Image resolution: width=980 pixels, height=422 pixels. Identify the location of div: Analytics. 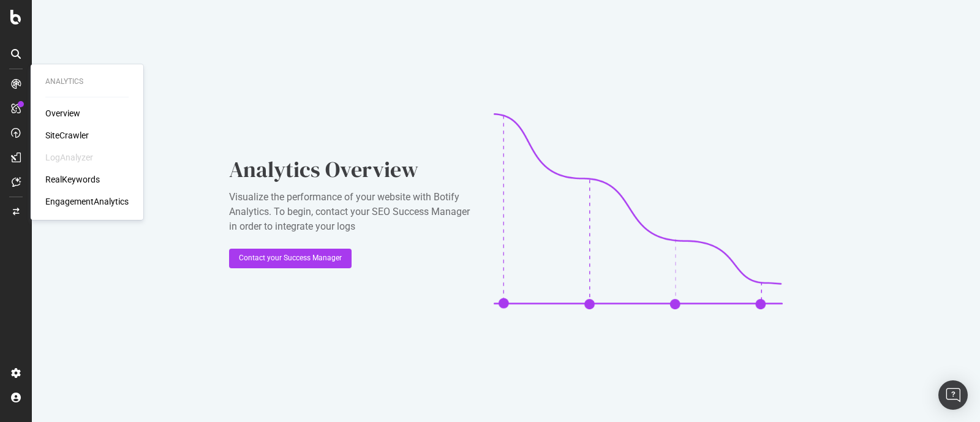
(87, 82).